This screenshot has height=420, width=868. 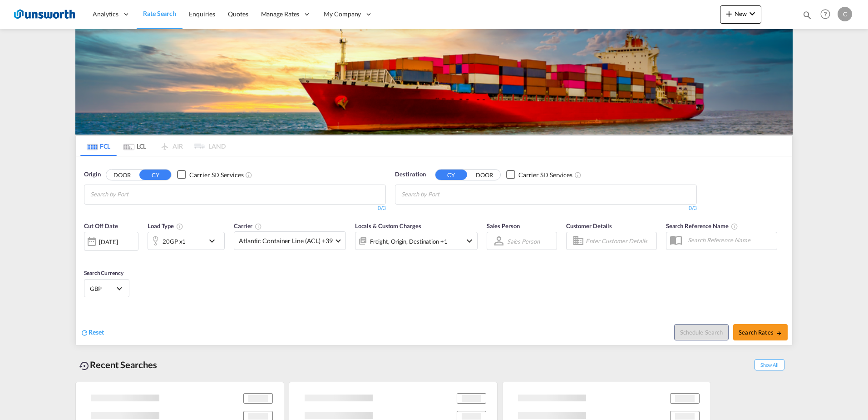 What do you see at coordinates (96, 332) in the screenshot?
I see `span: Reset` at bounding box center [96, 332].